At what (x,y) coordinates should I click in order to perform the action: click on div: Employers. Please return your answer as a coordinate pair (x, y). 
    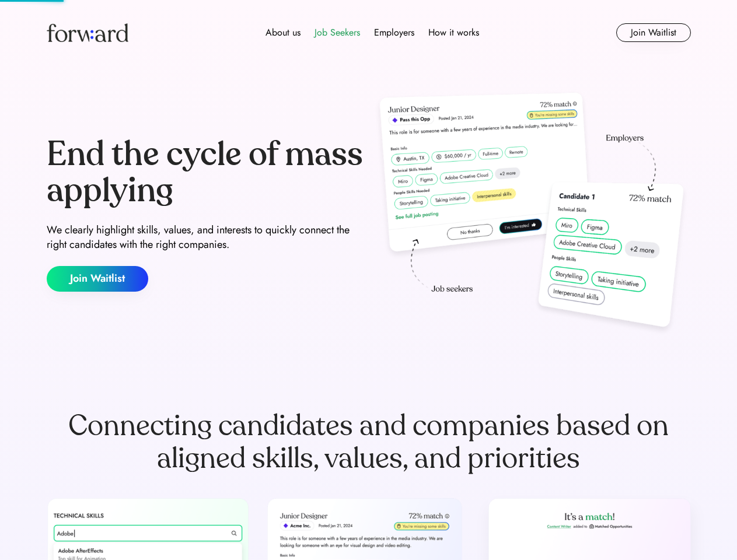
    Looking at the image, I should click on (394, 32).